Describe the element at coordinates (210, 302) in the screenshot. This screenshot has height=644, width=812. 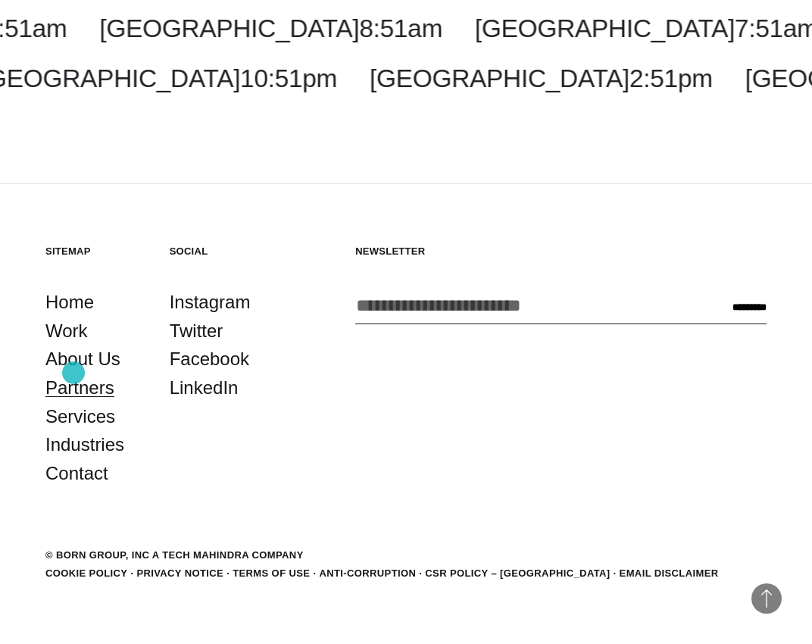
I see `a: Instagram` at that location.